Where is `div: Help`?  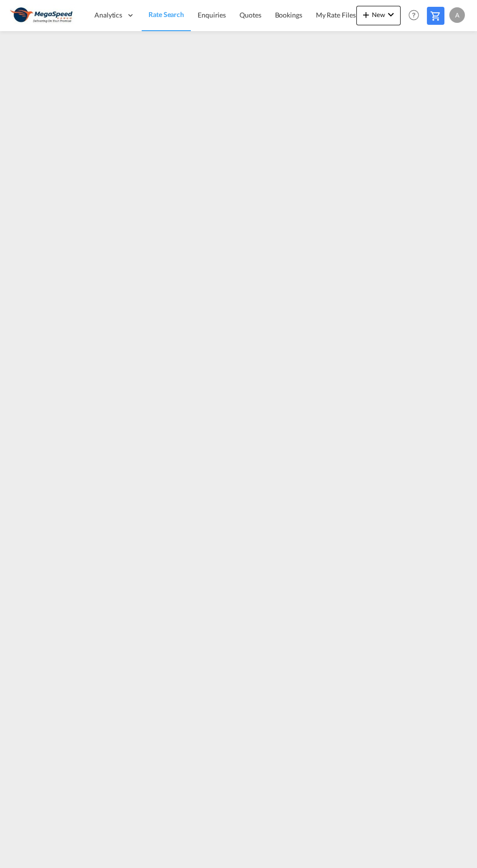 div: Help is located at coordinates (416, 16).